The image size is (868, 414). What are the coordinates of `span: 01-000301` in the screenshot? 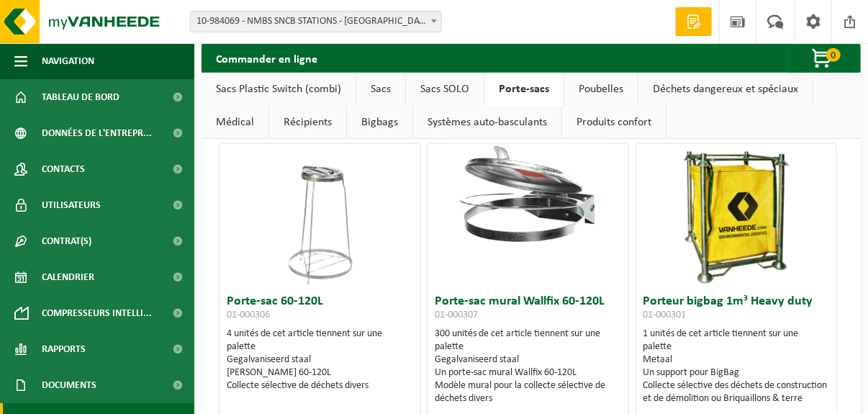 It's located at (665, 315).